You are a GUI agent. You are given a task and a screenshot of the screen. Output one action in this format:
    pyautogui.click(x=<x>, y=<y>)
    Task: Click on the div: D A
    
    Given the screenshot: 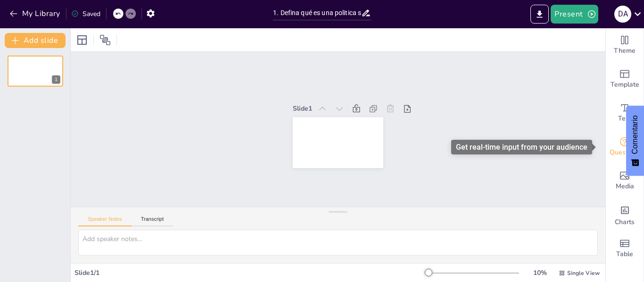 What is the action you would take?
    pyautogui.click(x=622, y=15)
    